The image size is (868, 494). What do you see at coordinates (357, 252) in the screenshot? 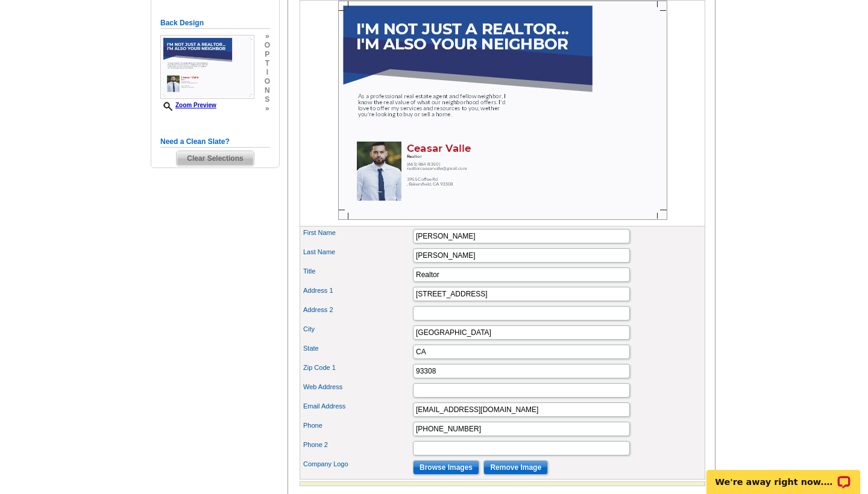
I see `label: Last Name` at bounding box center [357, 252].